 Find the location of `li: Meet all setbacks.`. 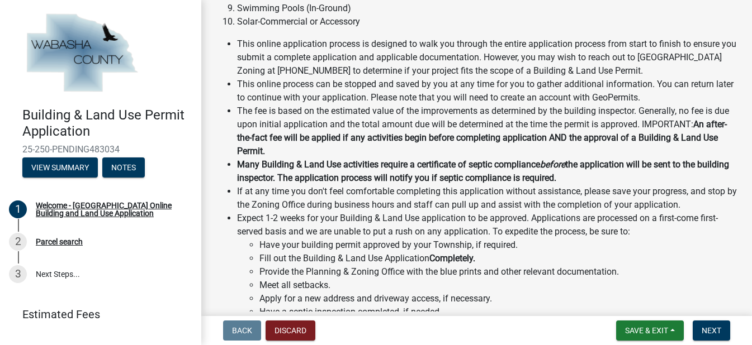

li: Meet all setbacks. is located at coordinates (498, 286).